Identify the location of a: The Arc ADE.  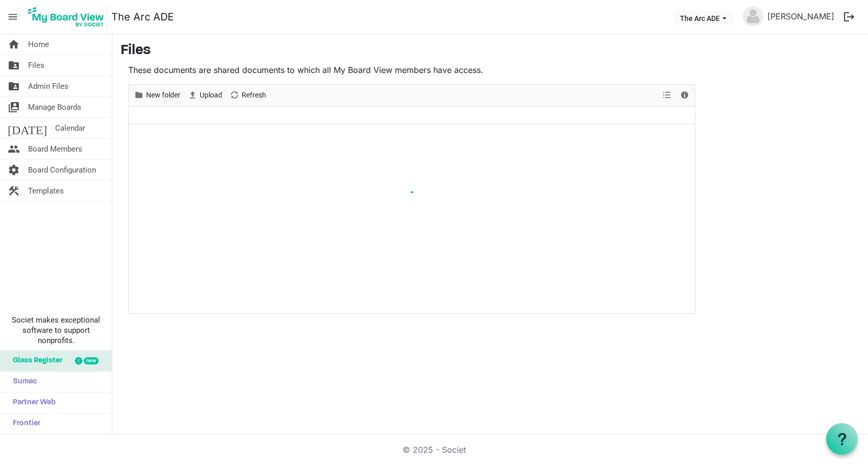
(143, 17).